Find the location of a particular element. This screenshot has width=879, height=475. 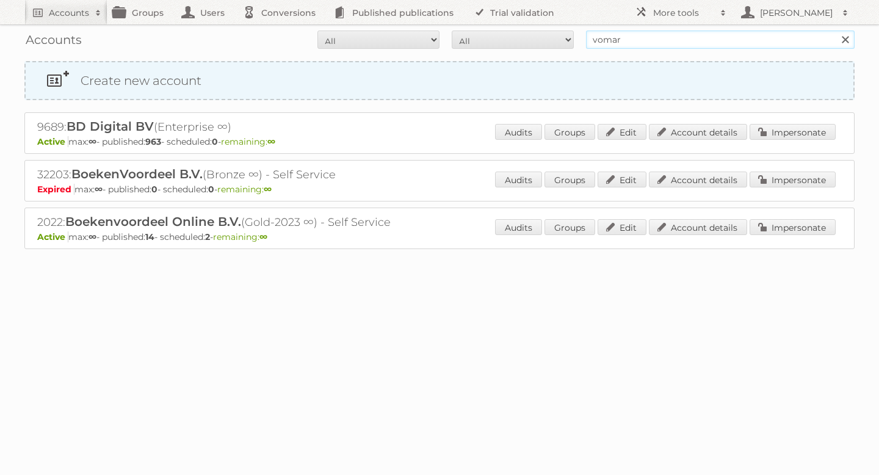

strong: 2 is located at coordinates (208, 237).